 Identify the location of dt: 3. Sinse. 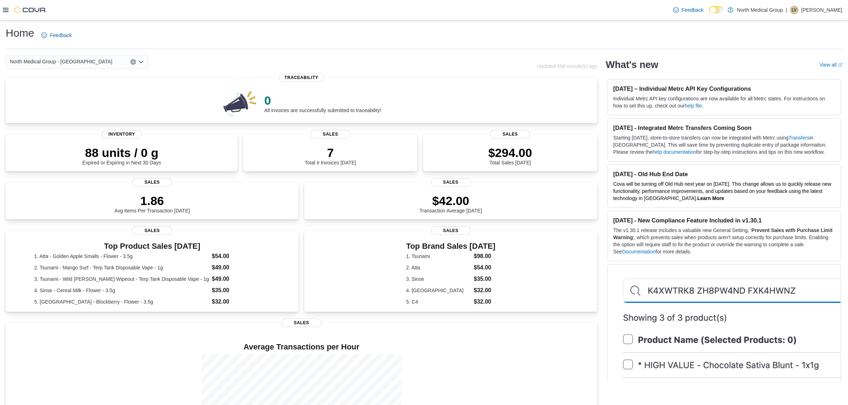
(438, 279).